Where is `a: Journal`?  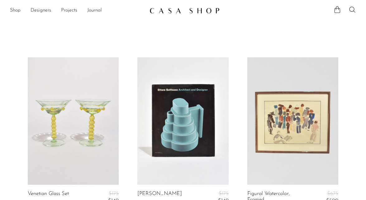 a: Journal is located at coordinates (94, 11).